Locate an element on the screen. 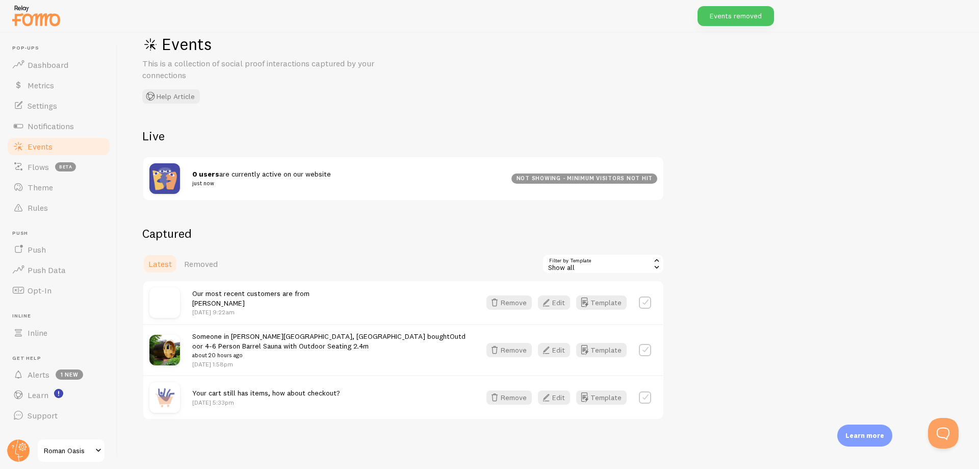 The height and width of the screenshot is (469, 979). a: Latest is located at coordinates (160, 264).